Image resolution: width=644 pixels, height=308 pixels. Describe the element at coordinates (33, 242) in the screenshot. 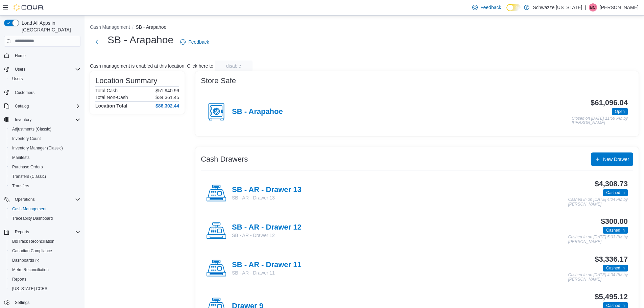

I see `span: BioTrack Reconciliation` at that location.